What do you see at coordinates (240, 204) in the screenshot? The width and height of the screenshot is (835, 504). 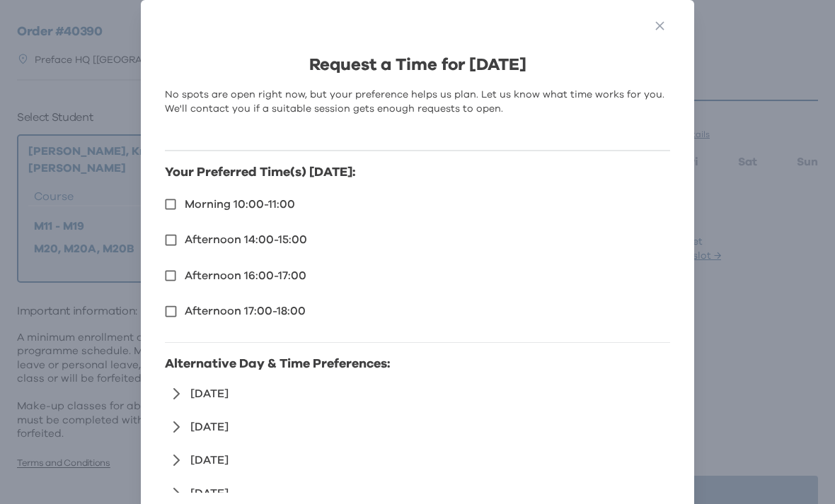 I see `span: Morning 10:00-11:00` at bounding box center [240, 204].